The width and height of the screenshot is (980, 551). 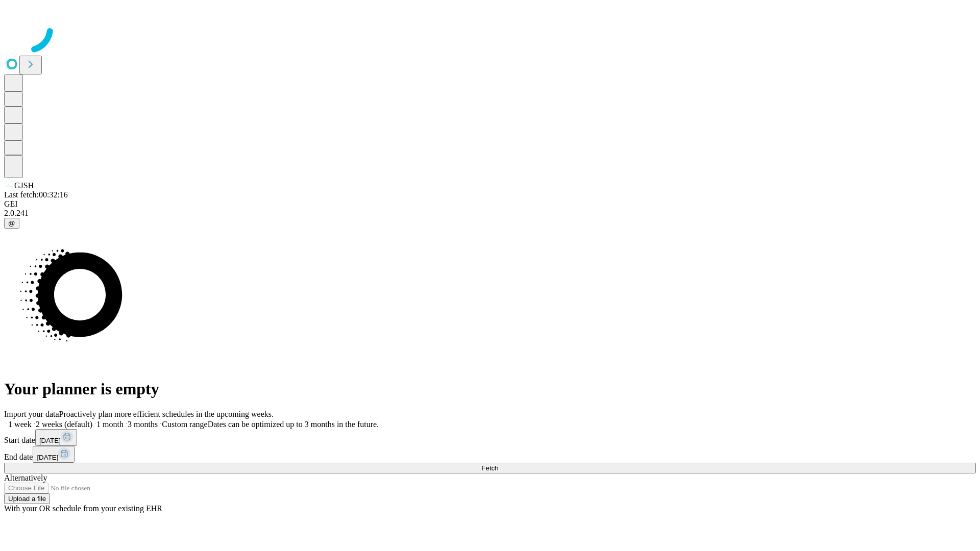 I want to click on span: Dates can be optimized up to 3 months in the future., so click(x=293, y=424).